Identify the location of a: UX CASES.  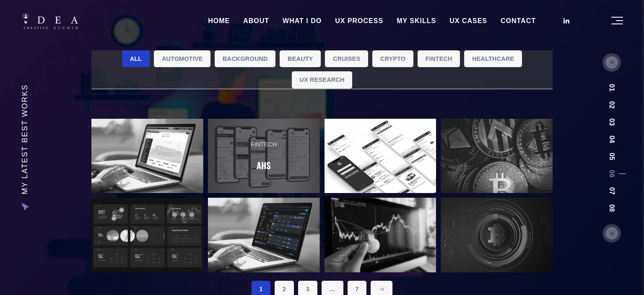
(468, 21).